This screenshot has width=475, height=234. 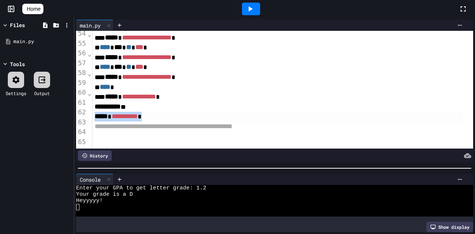 I want to click on div: 64, so click(x=82, y=132).